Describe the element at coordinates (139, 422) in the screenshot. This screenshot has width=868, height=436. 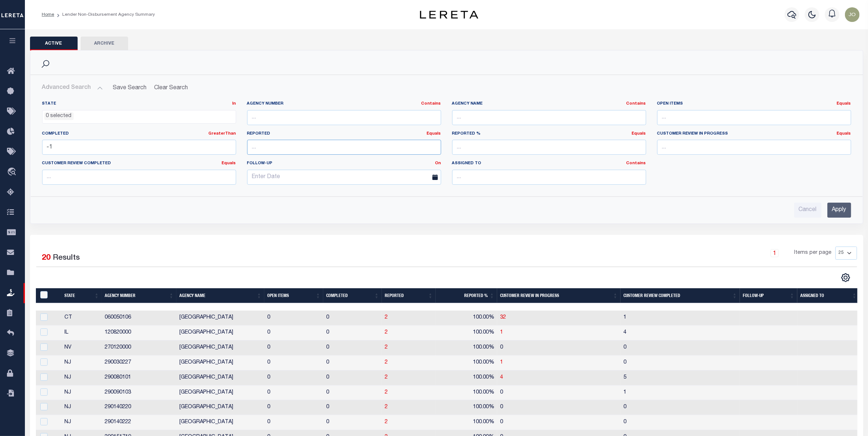
I see `td: 290140222` at that location.